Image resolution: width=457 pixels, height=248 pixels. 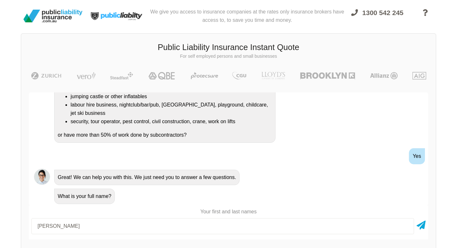 I want to click on div: Yes, so click(x=417, y=156).